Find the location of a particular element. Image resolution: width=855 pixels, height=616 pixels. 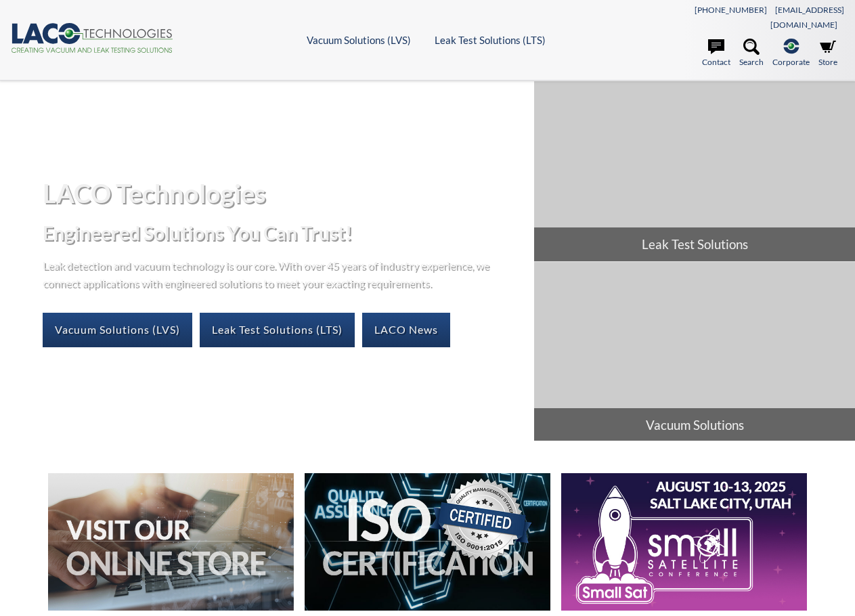

a: Vacuum Solutions is located at coordinates (694, 352).